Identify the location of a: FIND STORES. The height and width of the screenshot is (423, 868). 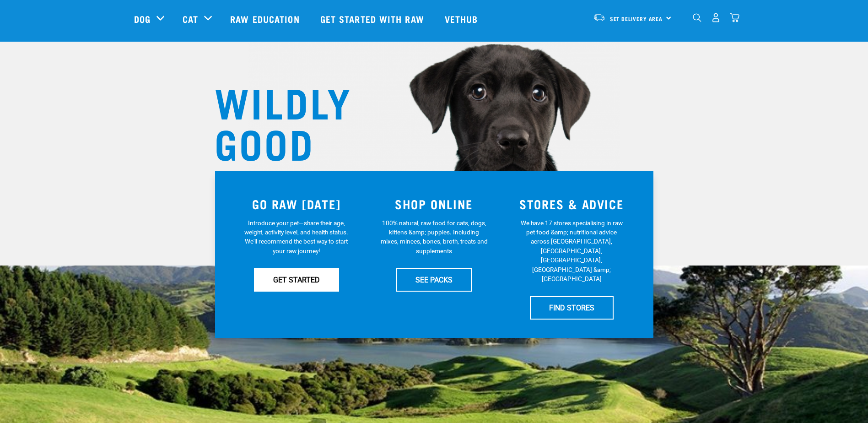
(572, 308).